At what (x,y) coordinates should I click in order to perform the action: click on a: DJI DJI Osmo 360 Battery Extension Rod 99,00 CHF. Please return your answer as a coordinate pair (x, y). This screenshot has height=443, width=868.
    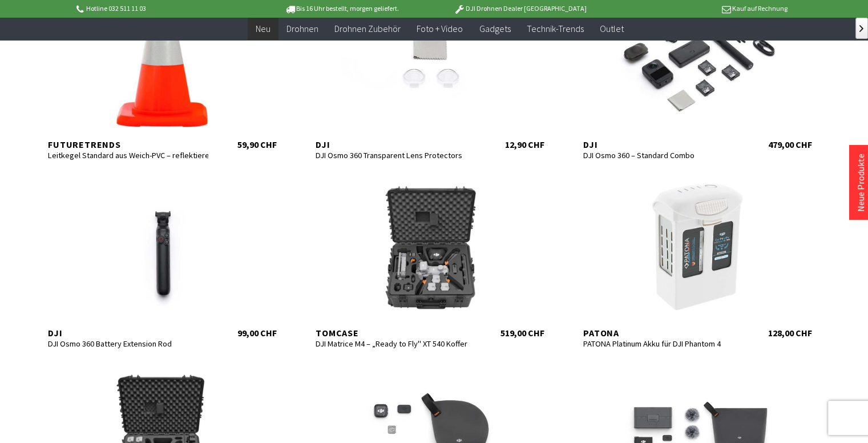
    Looking at the image, I should click on (162, 259).